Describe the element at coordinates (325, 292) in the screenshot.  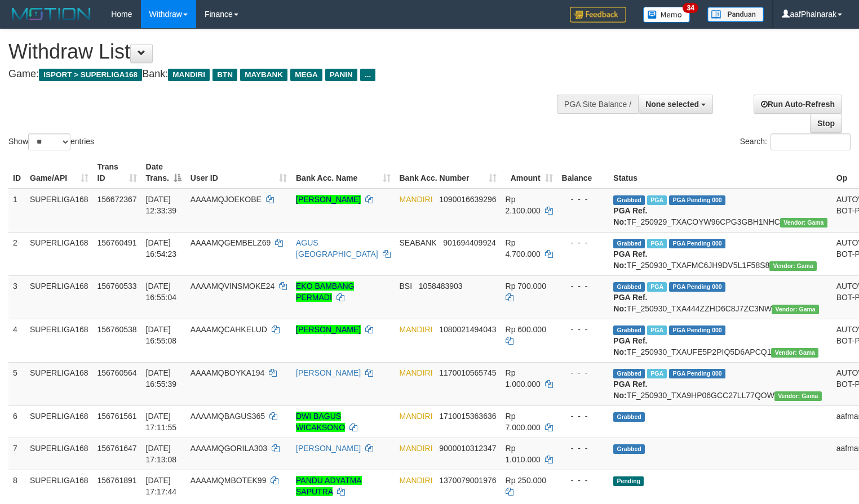
I see `a: EKO BAMBANG PERMADI` at that location.